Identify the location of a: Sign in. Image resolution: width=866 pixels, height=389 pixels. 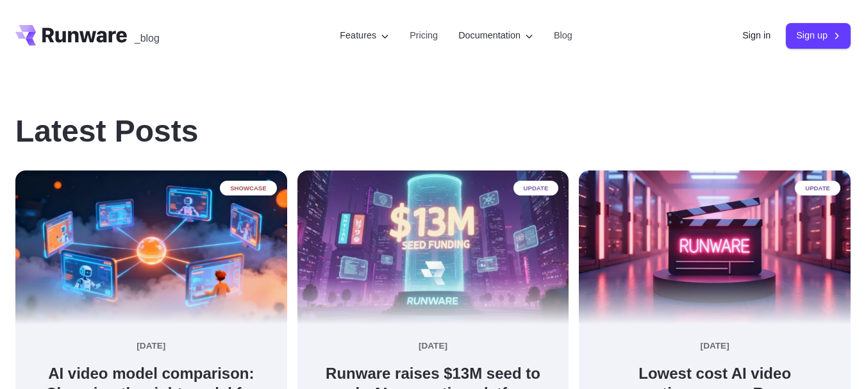
(757, 35).